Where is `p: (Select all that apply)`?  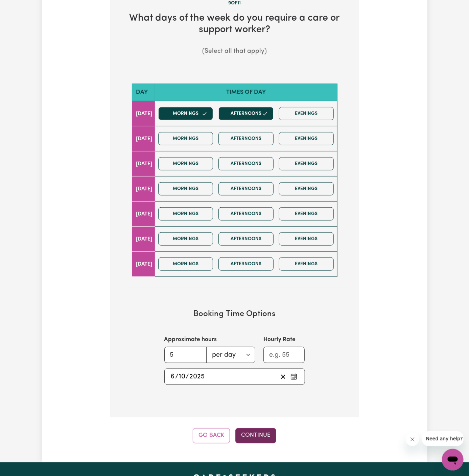
p: (Select all that apply) is located at coordinates (234, 51).